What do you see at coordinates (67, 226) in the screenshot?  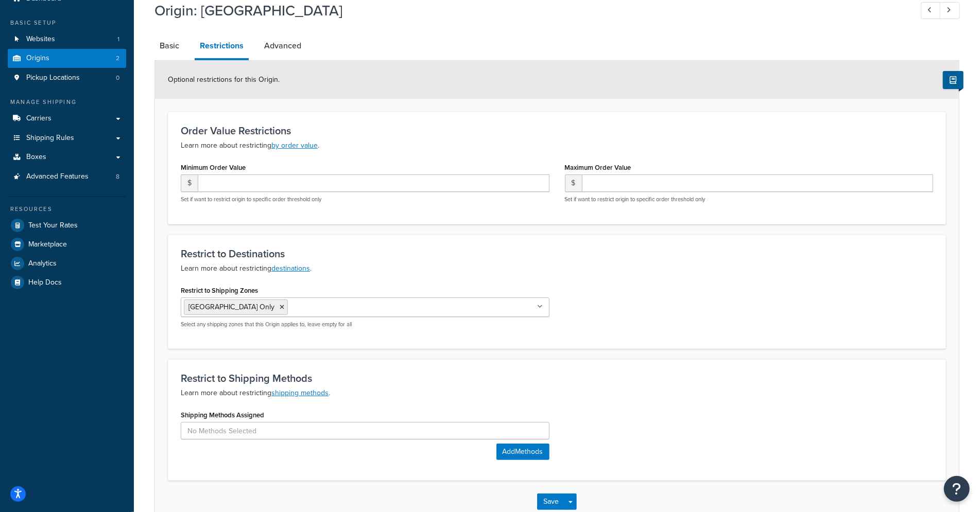 I see `li: Test Your Rates` at bounding box center [67, 226].